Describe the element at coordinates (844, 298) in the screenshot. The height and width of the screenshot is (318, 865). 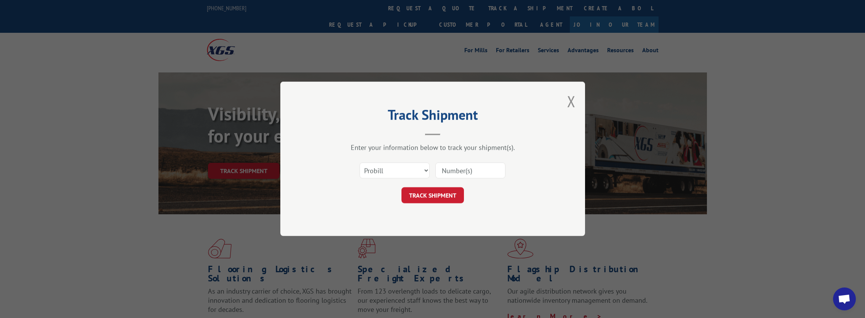
I see `a: Open chat` at that location.